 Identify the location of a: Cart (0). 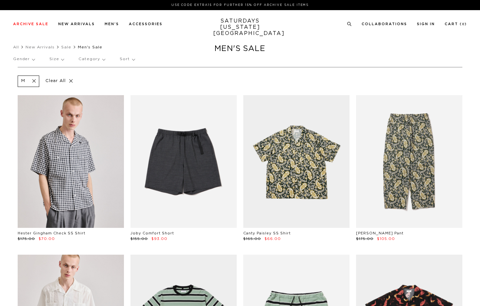
(456, 24).